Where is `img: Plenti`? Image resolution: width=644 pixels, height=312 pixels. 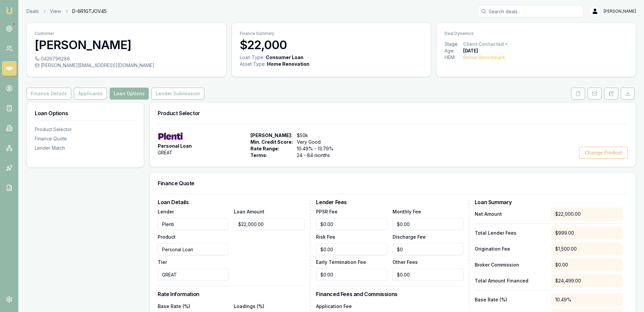
img: Plenti is located at coordinates (170, 136).